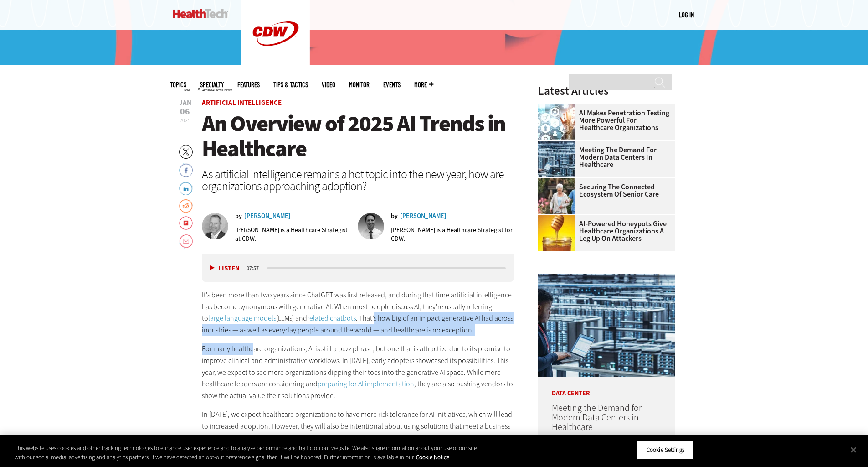 The width and height of the screenshot is (868, 467). I want to click on a: nurse walks with senior woman through a garden, so click(559, 181).